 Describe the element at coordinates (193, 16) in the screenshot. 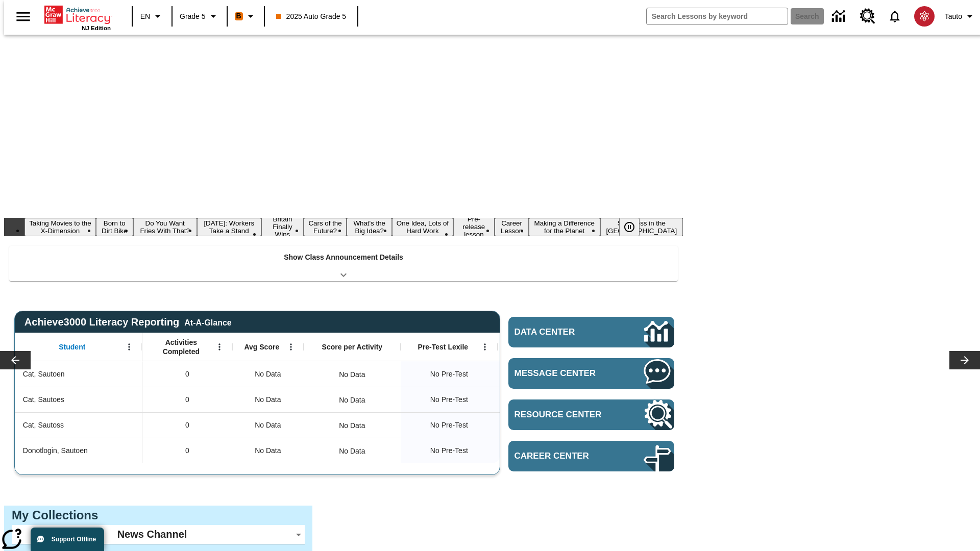

I see `span: Grade 5` at that location.